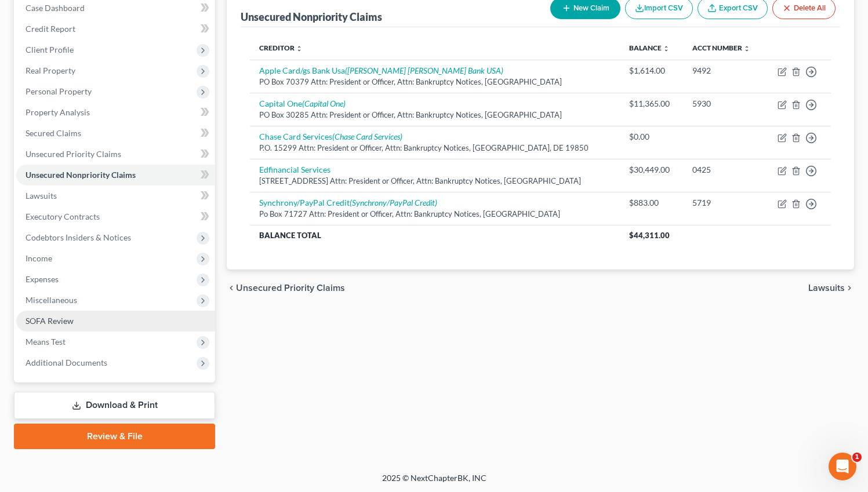 The width and height of the screenshot is (868, 492). Describe the element at coordinates (651, 104) in the screenshot. I see `div: $11,365.00` at that location.